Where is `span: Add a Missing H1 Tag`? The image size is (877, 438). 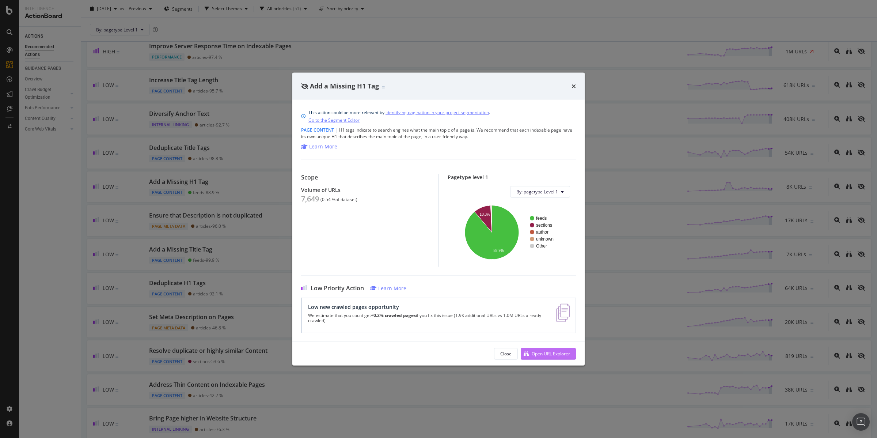 span: Add a Missing H1 Tag is located at coordinates (344, 86).